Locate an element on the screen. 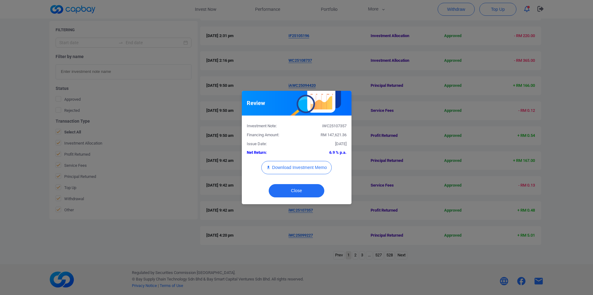  h5: Review is located at coordinates (256, 103).